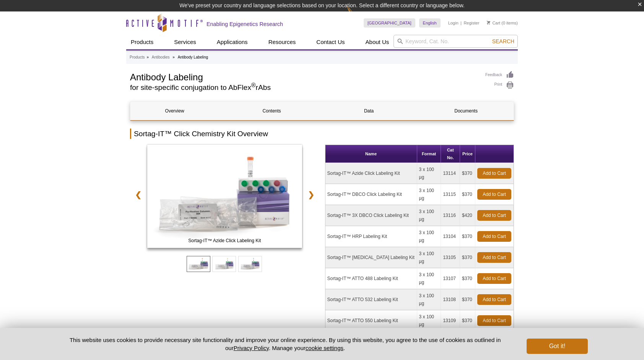  Describe the element at coordinates (225, 197) in the screenshot. I see `a: Sortag-IT™ Azide Click Labeling Kit` at that location.